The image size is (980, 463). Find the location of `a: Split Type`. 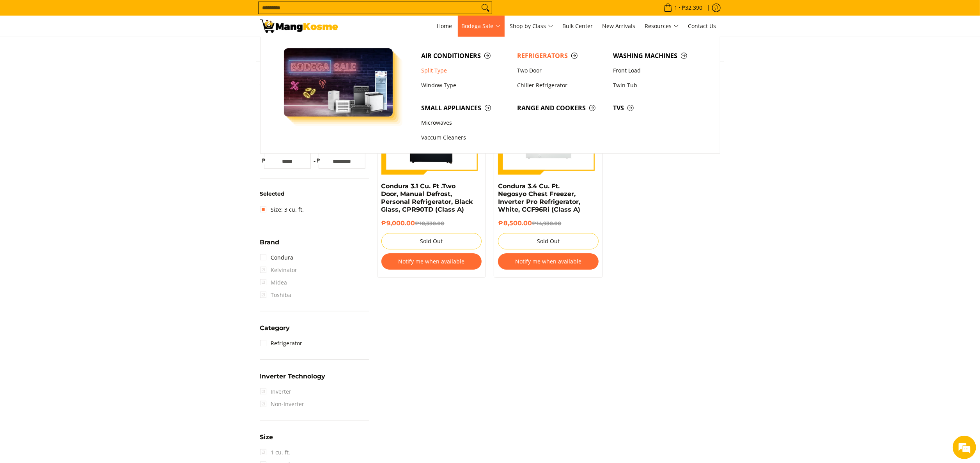

a: Split Type is located at coordinates (465, 70).